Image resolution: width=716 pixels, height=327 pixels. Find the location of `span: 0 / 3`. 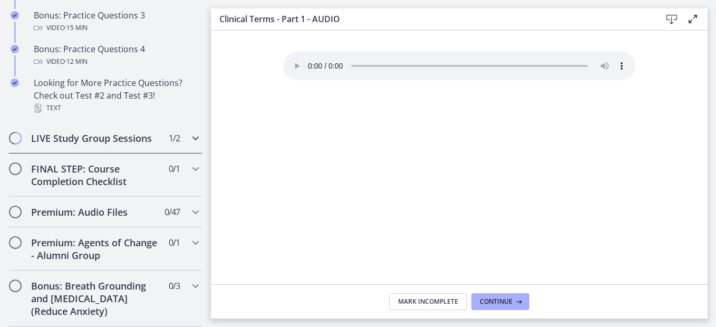

span: 0 / 3 is located at coordinates (174, 286).